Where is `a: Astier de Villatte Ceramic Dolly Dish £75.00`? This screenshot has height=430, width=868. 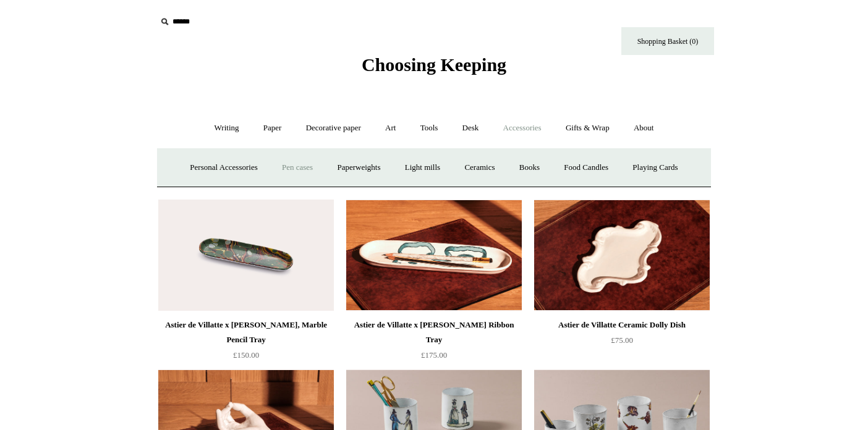
a: Astier de Villatte Ceramic Dolly Dish £75.00 is located at coordinates (622, 343).